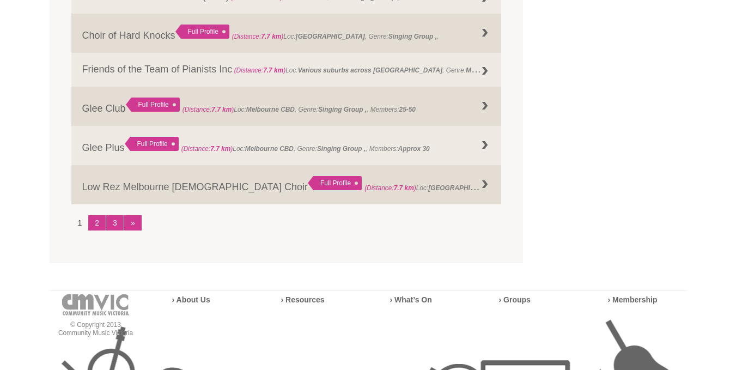  I want to click on img: cmvic-logo-footer.png, so click(95, 305).